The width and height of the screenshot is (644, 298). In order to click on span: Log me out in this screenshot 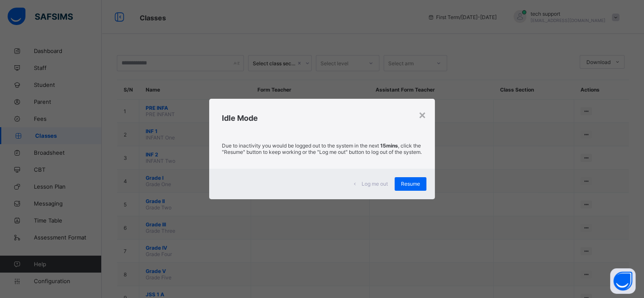, I will do `click(374, 183)`.